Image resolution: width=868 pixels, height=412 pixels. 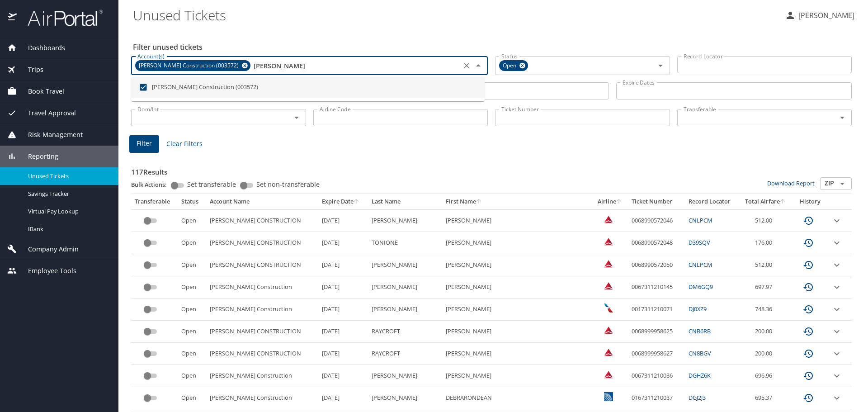 I want to click on td: 0067311210036, so click(x=656, y=376).